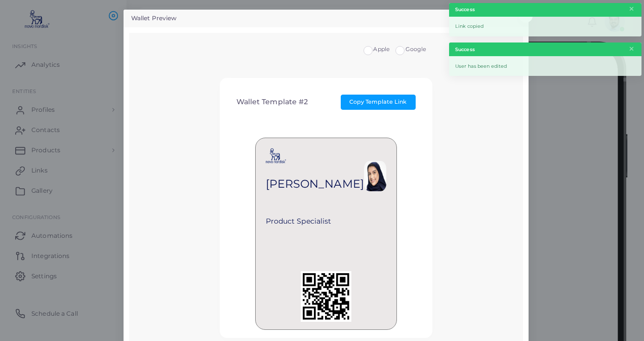  Describe the element at coordinates (154, 18) in the screenshot. I see `h5: Wallet Preview` at that location.